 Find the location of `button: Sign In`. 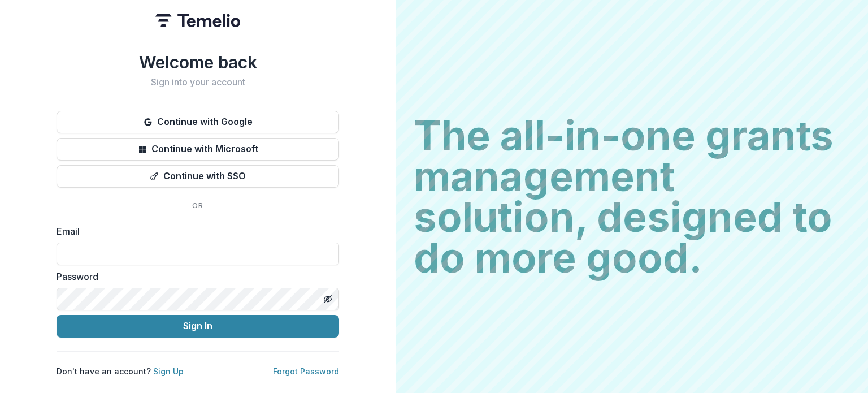

button: Sign In is located at coordinates (198, 326).